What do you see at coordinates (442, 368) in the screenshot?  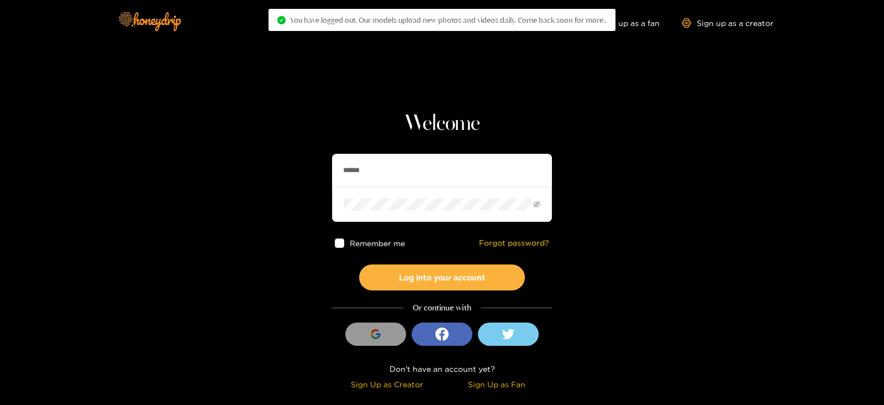 I see `div: Don't have an account yet?` at bounding box center [442, 368].